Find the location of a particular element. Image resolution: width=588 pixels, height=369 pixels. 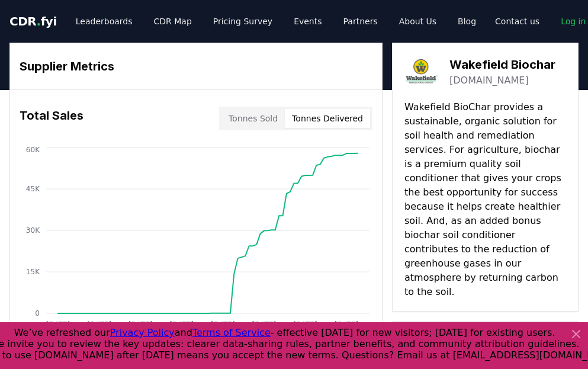

nav: Main is located at coordinates (276, 21).